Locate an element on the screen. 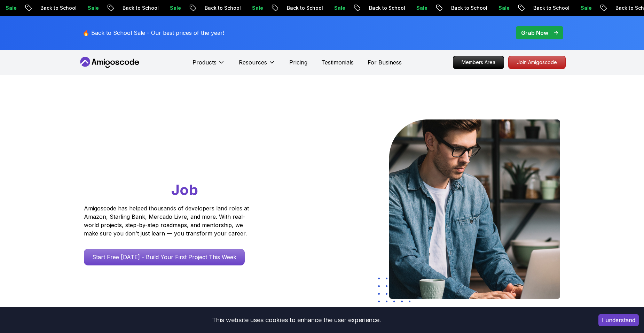 The width and height of the screenshot is (644, 333). button: Resources is located at coordinates (257, 65).